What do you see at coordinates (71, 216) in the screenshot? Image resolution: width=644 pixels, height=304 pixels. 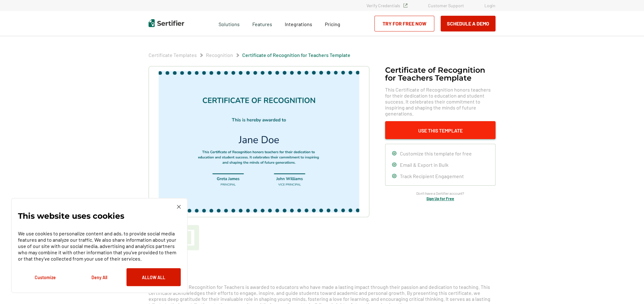 I see `p: This website uses cookies` at bounding box center [71, 216].